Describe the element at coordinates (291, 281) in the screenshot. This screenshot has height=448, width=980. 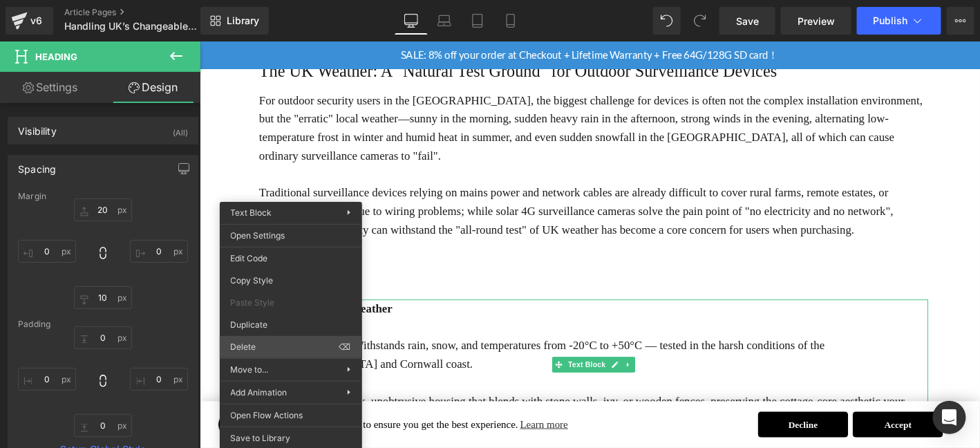
I see `span: Copy Style` at that location.